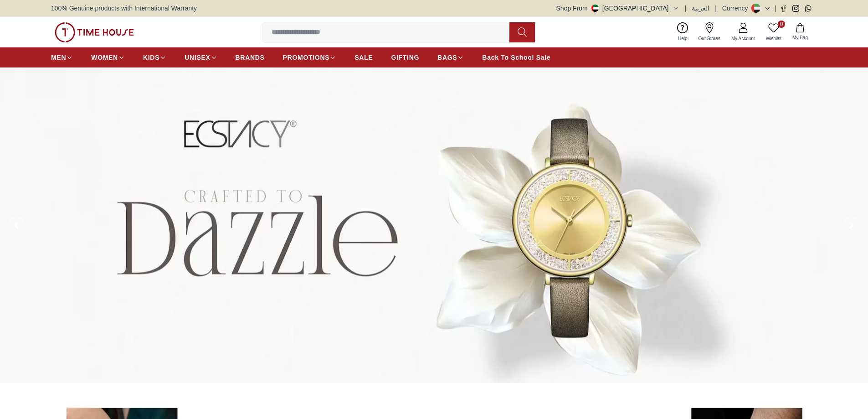 This screenshot has height=419, width=868. What do you see at coordinates (405, 58) in the screenshot?
I see `a: GIFTING` at bounding box center [405, 58].